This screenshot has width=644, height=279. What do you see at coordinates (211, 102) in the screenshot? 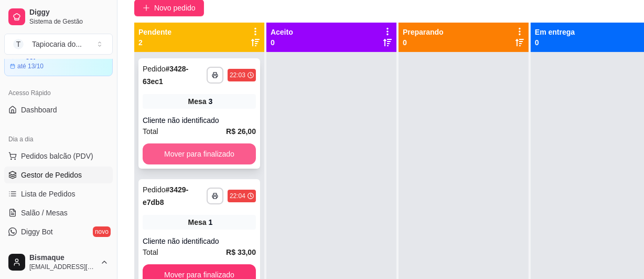
I see `div: 3` at bounding box center [211, 102].